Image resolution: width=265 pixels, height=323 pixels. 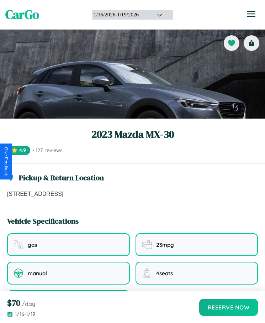 I want to click on h3: Pickup & Return Location, so click(x=61, y=177).